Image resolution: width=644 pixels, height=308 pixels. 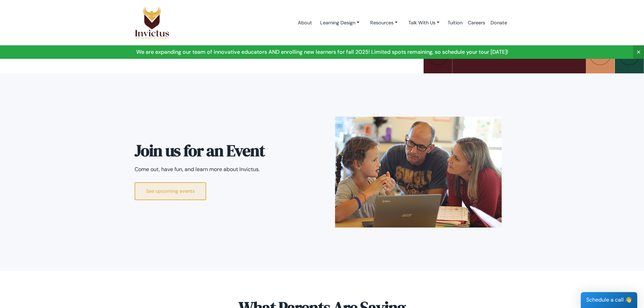 I want to click on a: Donate, so click(x=499, y=23).